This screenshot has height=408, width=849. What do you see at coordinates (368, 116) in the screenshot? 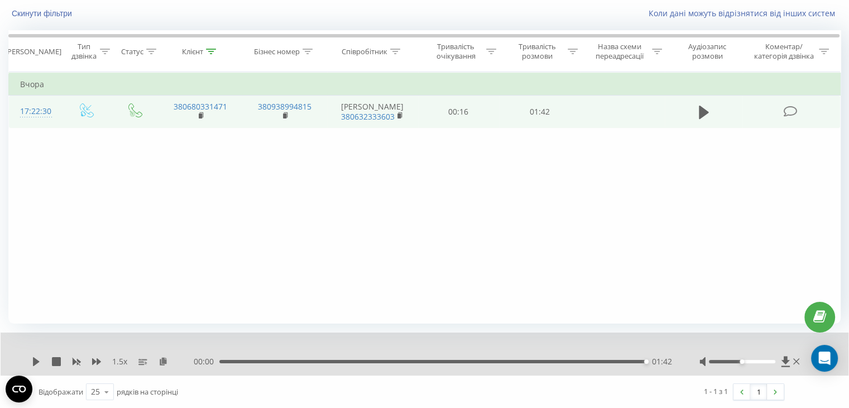
I see `a: 380632333603` at bounding box center [368, 116].